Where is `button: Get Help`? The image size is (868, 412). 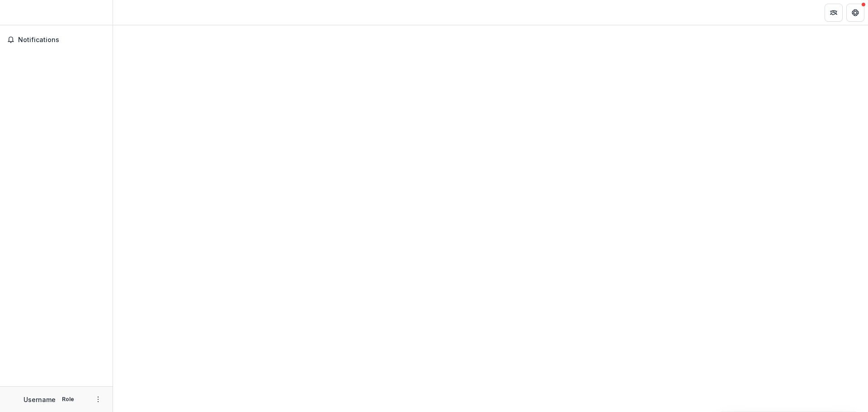
button: Get Help is located at coordinates (855, 13).